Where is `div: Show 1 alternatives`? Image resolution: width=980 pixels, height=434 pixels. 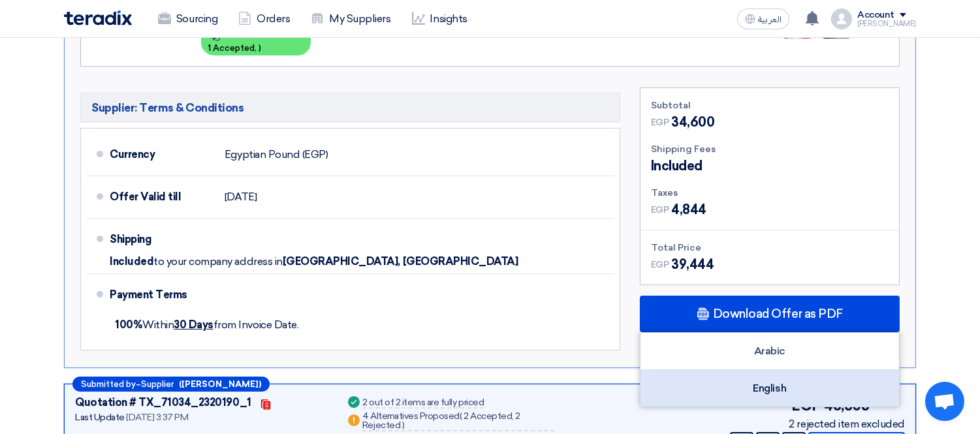 div: Show 1 alternatives is located at coordinates (256, 40).